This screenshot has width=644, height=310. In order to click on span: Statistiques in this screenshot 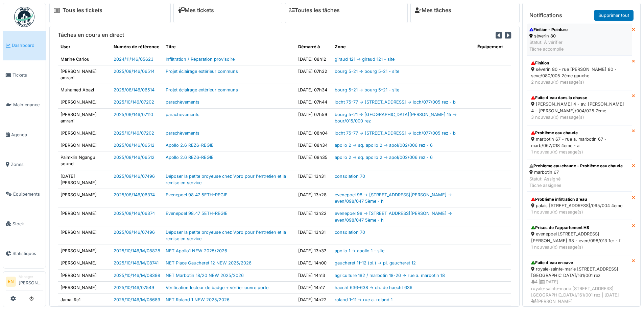, I will do `click(28, 253)`.